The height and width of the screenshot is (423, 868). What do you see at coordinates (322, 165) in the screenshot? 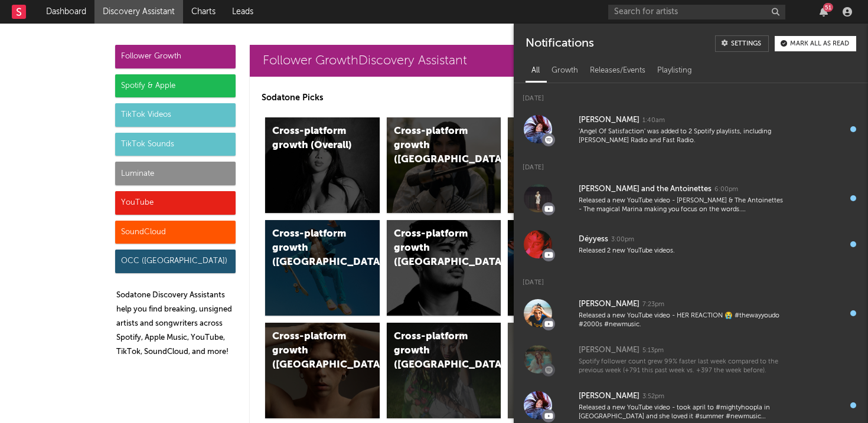
I see `a: Cross-platform growth (Overall)` at bounding box center [322, 165].